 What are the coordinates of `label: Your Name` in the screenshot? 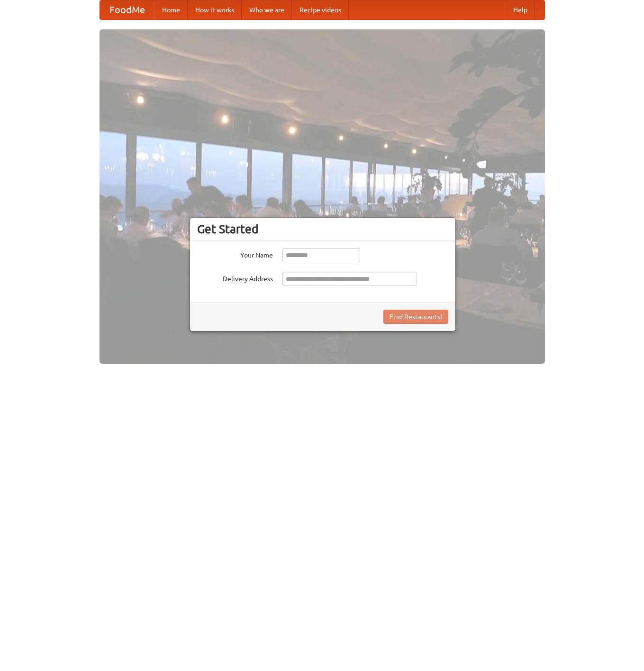 It's located at (235, 253).